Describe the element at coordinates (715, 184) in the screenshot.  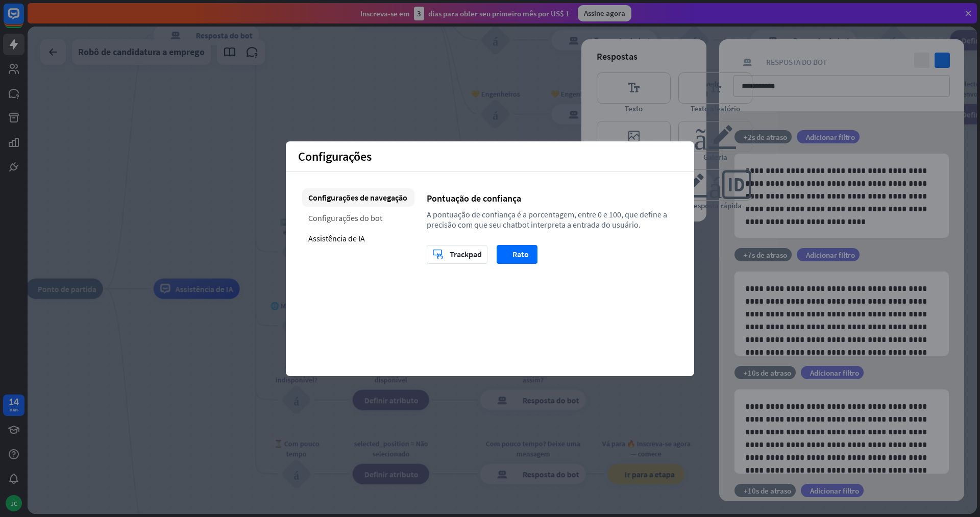
I see `font: editor_respostas_rápidas` at that location.